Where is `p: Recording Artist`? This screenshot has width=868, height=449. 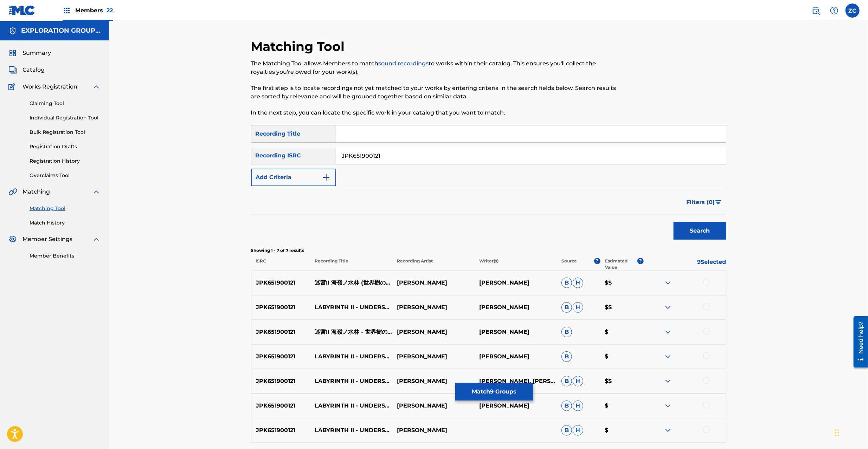 p: Recording Artist is located at coordinates (433, 264).